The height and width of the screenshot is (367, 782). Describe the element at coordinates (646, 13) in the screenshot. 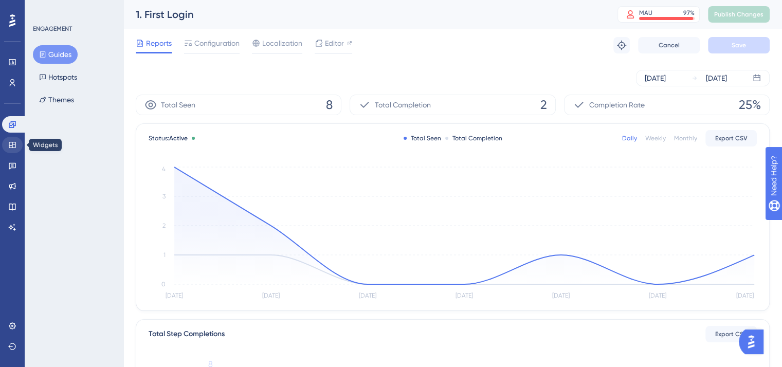

I see `div: MAU` at that location.